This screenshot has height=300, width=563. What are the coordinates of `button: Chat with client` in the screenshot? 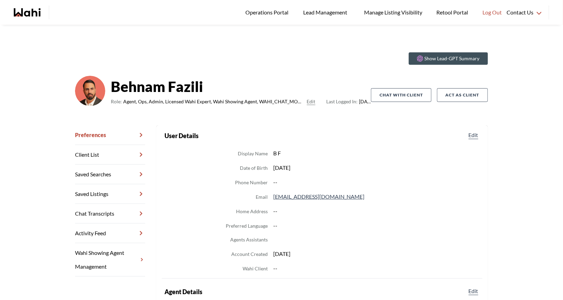 It's located at (401, 95).